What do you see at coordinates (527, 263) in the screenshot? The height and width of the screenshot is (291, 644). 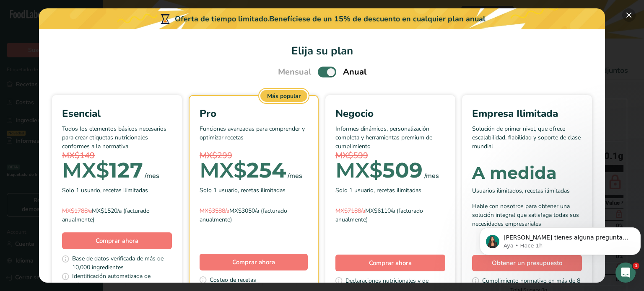 I see `a: Obtener un presupuesto` at bounding box center [527, 263].